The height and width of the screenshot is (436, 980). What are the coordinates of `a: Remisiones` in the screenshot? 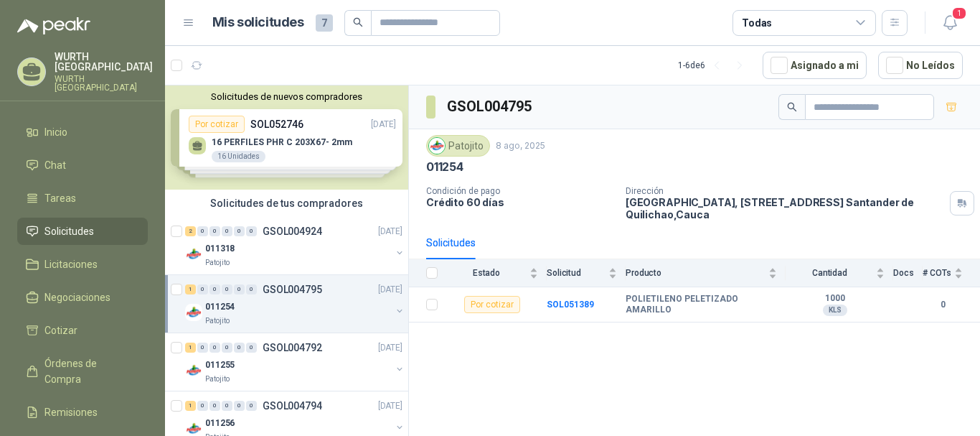 It's located at (82, 412).